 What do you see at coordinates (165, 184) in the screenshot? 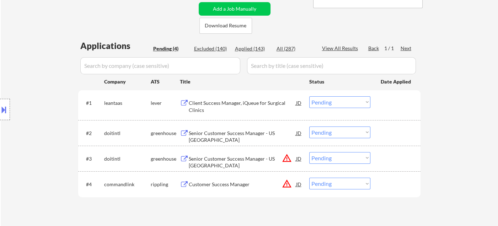
I see `div: rippling` at bounding box center [165, 184].